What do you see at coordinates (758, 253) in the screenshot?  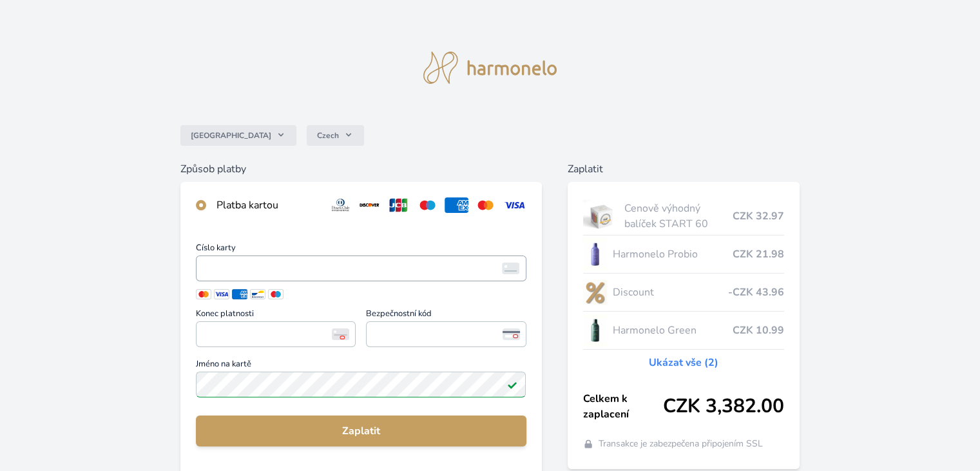 I see `span: CZK 21.98` at bounding box center [758, 253].